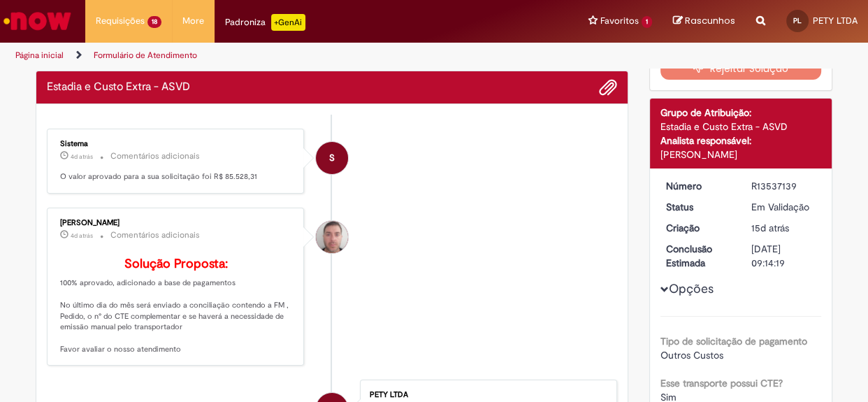 The image size is (868, 402). What do you see at coordinates (741, 140) in the screenshot?
I see `div: Analista responsável:` at bounding box center [741, 140].